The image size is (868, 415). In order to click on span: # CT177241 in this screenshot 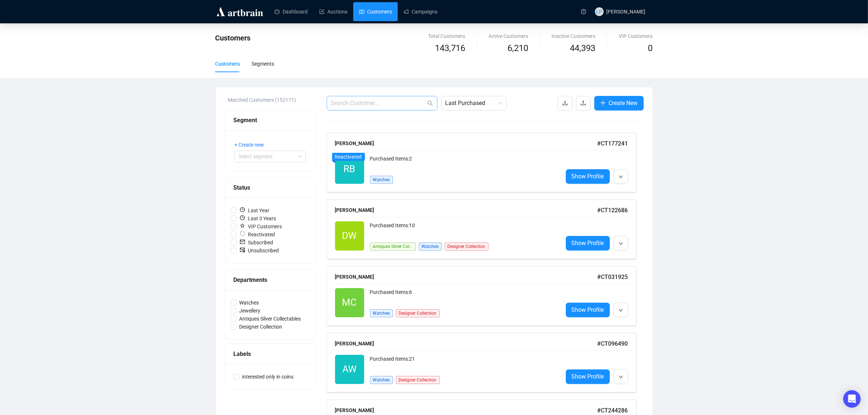, I will do `click(613, 143)`.